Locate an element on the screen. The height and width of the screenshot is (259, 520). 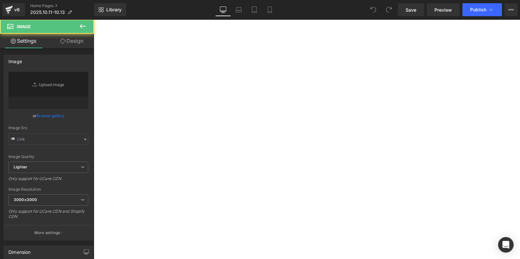
span: 2025.10.11-10.13 is located at coordinates (47, 12).